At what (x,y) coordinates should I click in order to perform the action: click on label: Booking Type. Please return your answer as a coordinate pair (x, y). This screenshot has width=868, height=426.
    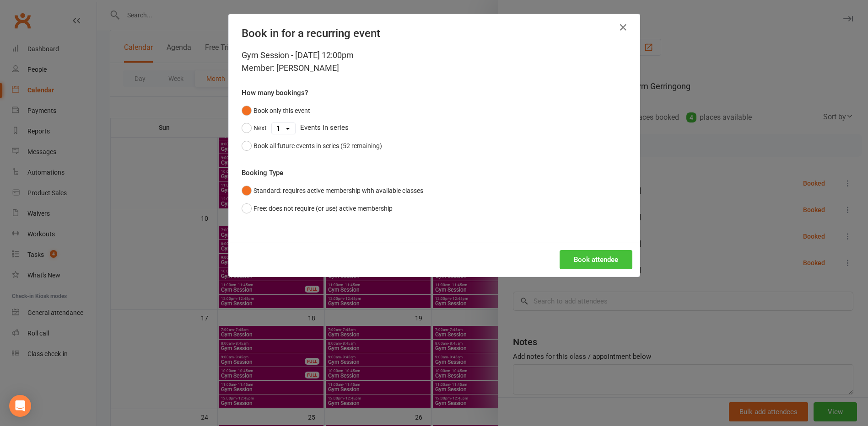
    Looking at the image, I should click on (262, 173).